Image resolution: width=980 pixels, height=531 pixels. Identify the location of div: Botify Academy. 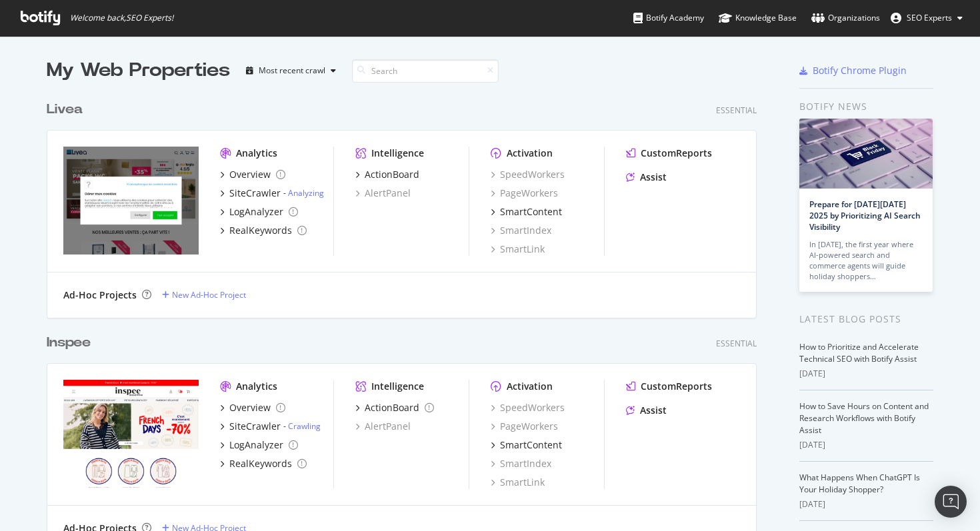
(669, 18).